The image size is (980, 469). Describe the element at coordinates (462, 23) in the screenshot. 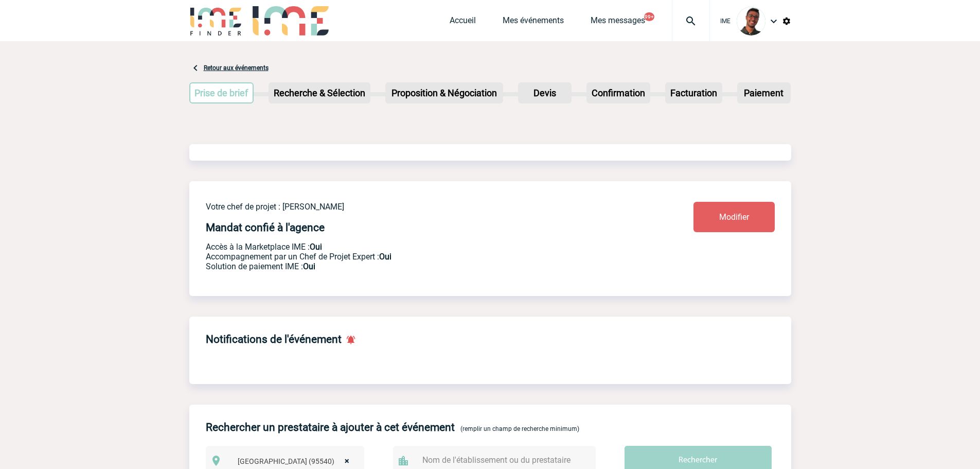

I see `a: Accueil` at that location.